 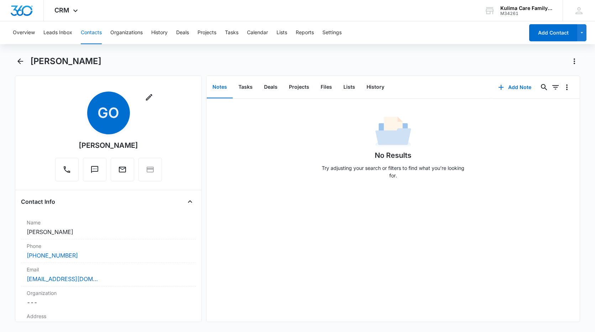 What do you see at coordinates (122, 169) in the screenshot?
I see `button: Email` at bounding box center [122, 169].